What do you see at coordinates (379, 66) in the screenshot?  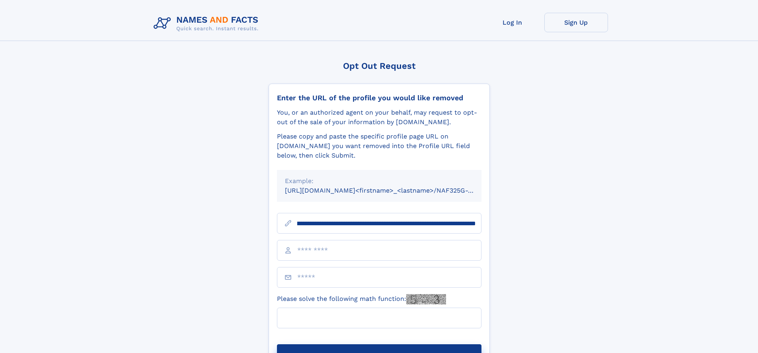 I see `div: Opt Out Request` at bounding box center [379, 66].